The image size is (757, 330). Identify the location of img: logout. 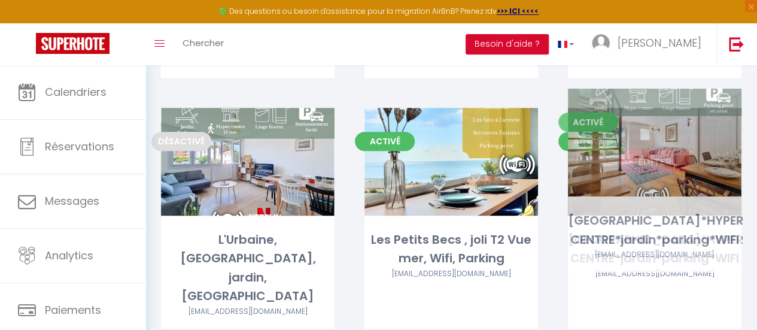
(736, 44).